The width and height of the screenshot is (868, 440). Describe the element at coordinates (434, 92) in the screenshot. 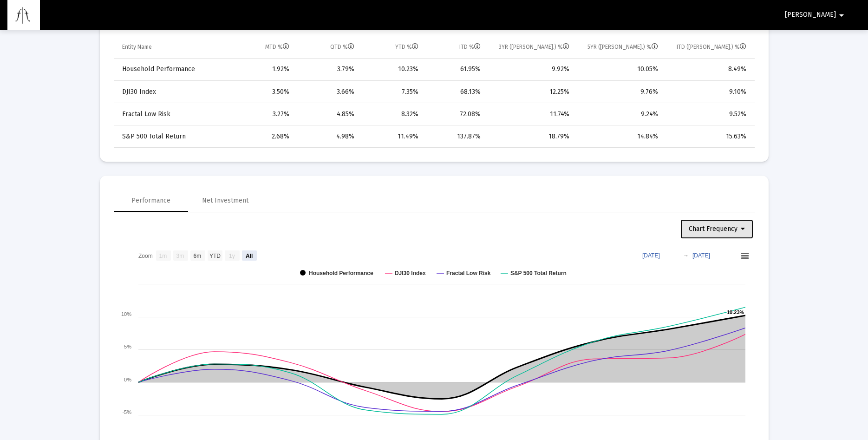

I see `div: Data grid` at that location.